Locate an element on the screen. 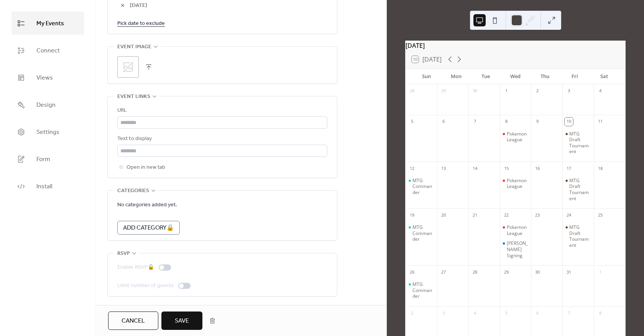 The width and height of the screenshot is (644, 336). div: Mon is located at coordinates (456, 77).